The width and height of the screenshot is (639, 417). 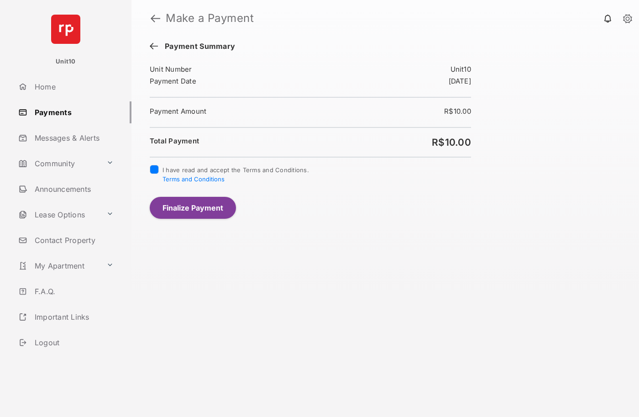 What do you see at coordinates (73, 87) in the screenshot?
I see `a: Home` at bounding box center [73, 87].